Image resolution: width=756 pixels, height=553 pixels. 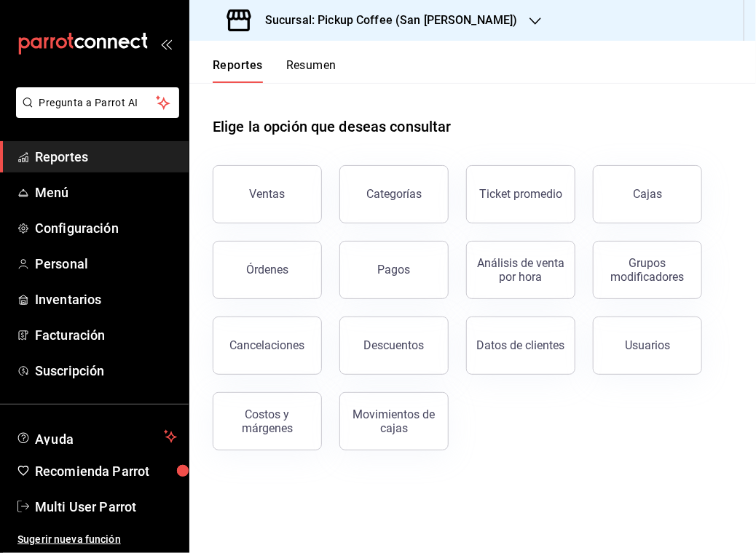 What do you see at coordinates (106, 156) in the screenshot?
I see `span: Reportes` at bounding box center [106, 156].